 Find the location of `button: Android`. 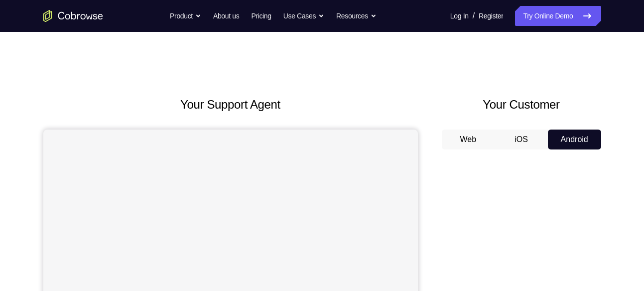

button: Android is located at coordinates (575, 140).